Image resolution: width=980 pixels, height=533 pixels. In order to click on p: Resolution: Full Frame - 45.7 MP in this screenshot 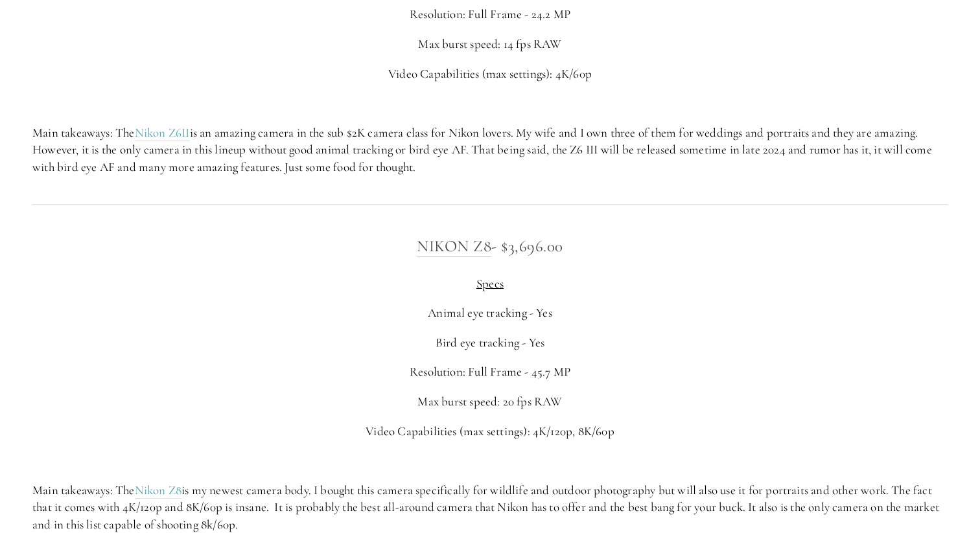, I will do `click(490, 372)`.